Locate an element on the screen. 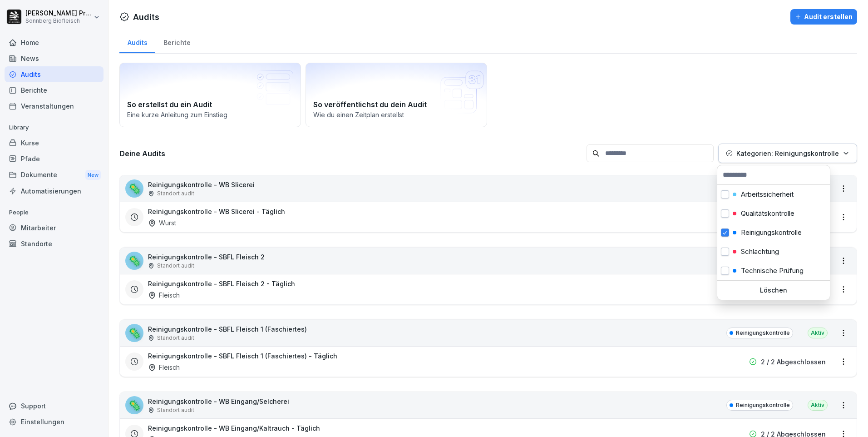  p: Schlachtung is located at coordinates (760, 252).